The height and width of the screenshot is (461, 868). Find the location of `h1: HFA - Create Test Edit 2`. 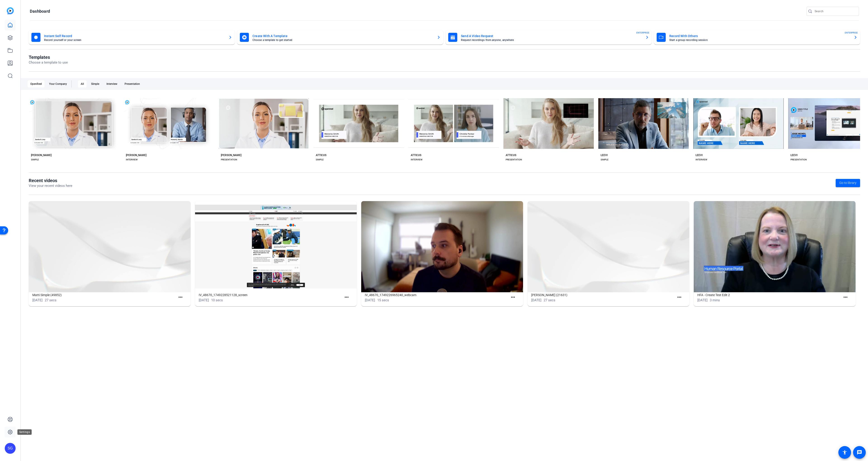

h1: HFA - Create Test Edit 2 is located at coordinates (769, 295).